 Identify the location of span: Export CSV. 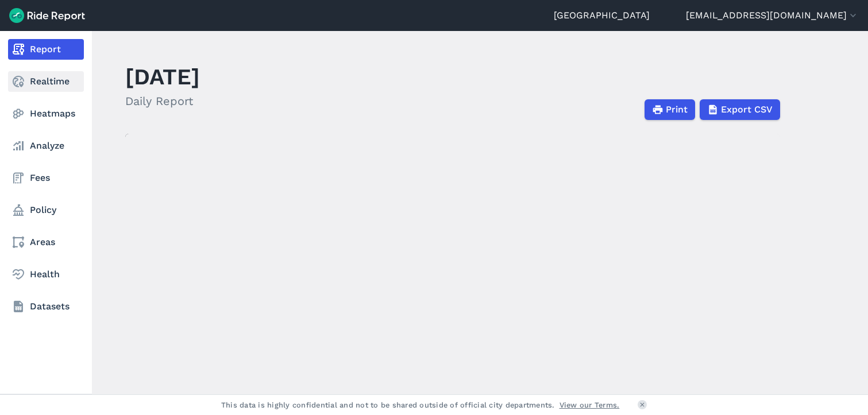
(747, 109).